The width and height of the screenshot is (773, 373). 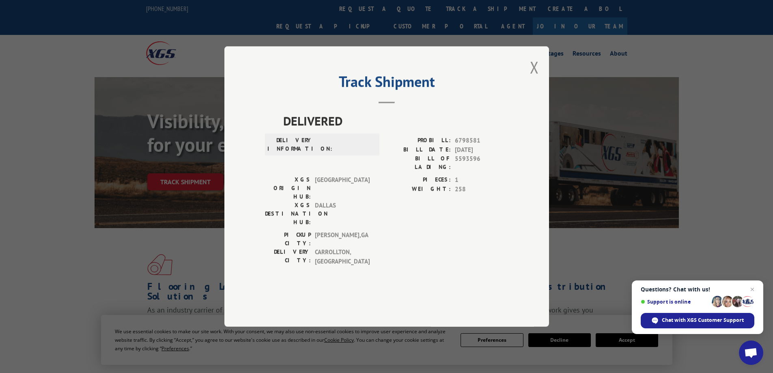 I want to click on div: Chat with XGS Customer Support, so click(x=697, y=321).